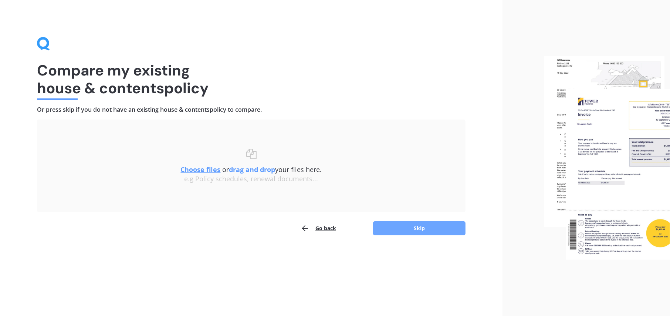  I want to click on h1: Compare my existing house & contents policy, so click(251, 79).